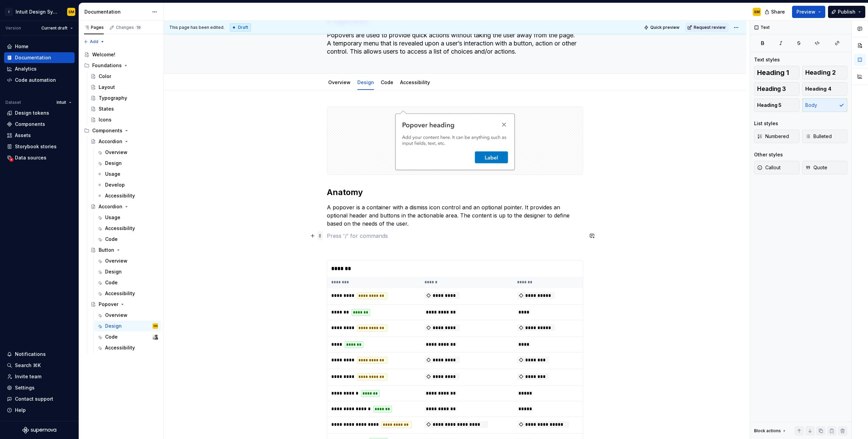 Image resolution: width=868 pixels, height=439 pixels. Describe the element at coordinates (777, 105) in the screenshot. I see `button: Heading 5` at that location.